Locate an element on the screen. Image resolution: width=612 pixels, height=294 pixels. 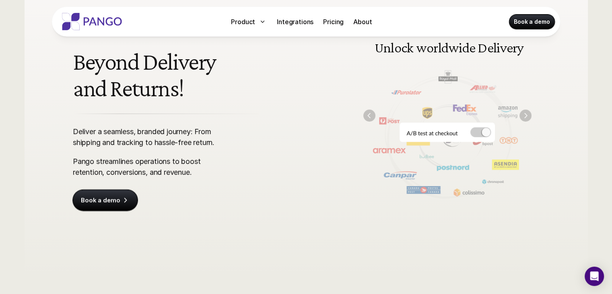
a: About is located at coordinates (362, 22).